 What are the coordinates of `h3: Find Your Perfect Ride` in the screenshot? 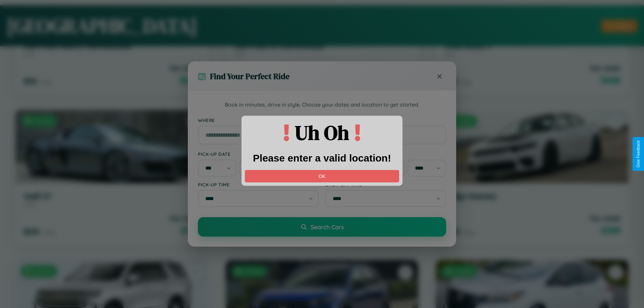 It's located at (250, 76).